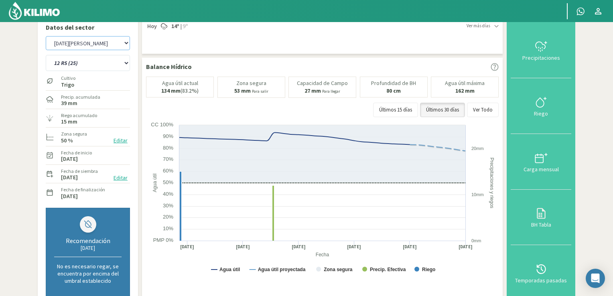 This screenshot has height=296, width=613. What do you see at coordinates (478, 26) in the screenshot?
I see `span: Ver más días` at bounding box center [478, 26].